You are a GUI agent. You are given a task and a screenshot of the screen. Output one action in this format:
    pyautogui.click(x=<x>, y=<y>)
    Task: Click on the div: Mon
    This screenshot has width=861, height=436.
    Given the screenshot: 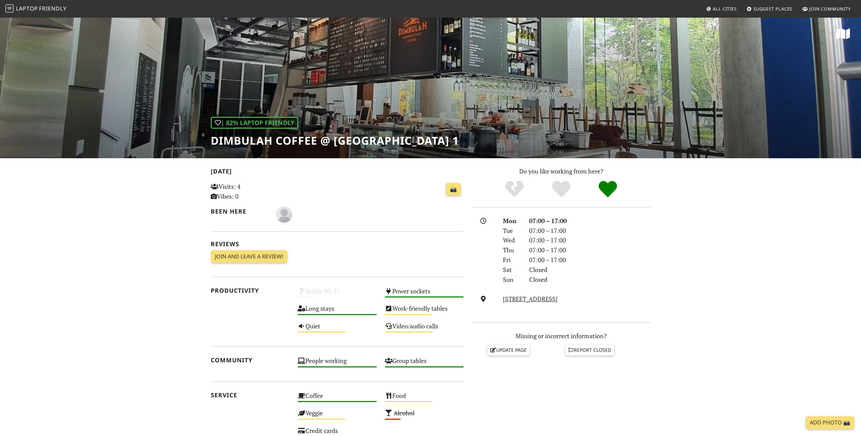 What is the action you would take?
    pyautogui.click(x=512, y=220)
    